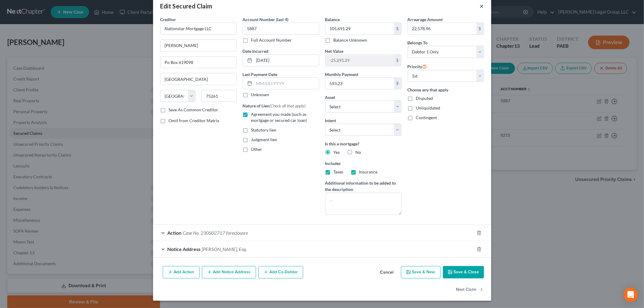 Image resolution: width=644 pixels, height=308 pixels. Describe the element at coordinates (198, 79) in the screenshot. I see `input: Enter city...` at that location.